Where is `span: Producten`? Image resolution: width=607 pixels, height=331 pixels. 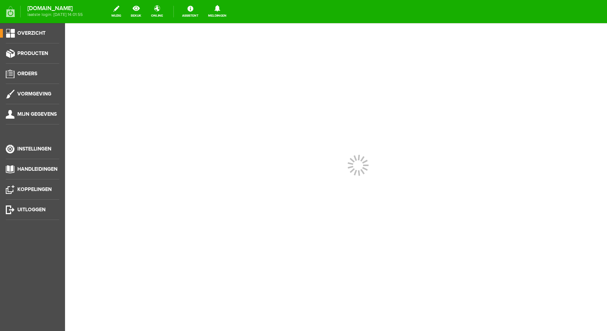 span: Producten is located at coordinates (33, 53).